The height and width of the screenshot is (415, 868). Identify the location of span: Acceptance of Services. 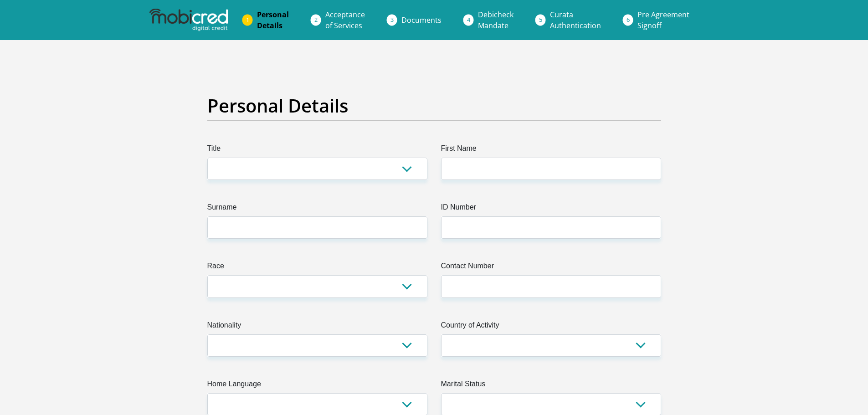
(345, 20).